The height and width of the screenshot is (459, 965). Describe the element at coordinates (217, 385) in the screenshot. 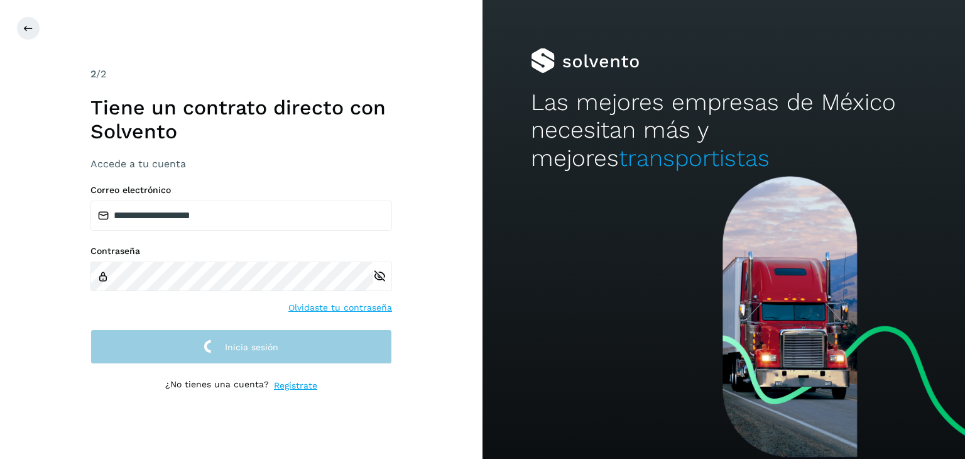

I see `p: ¿No tienes una cuenta?` at that location.